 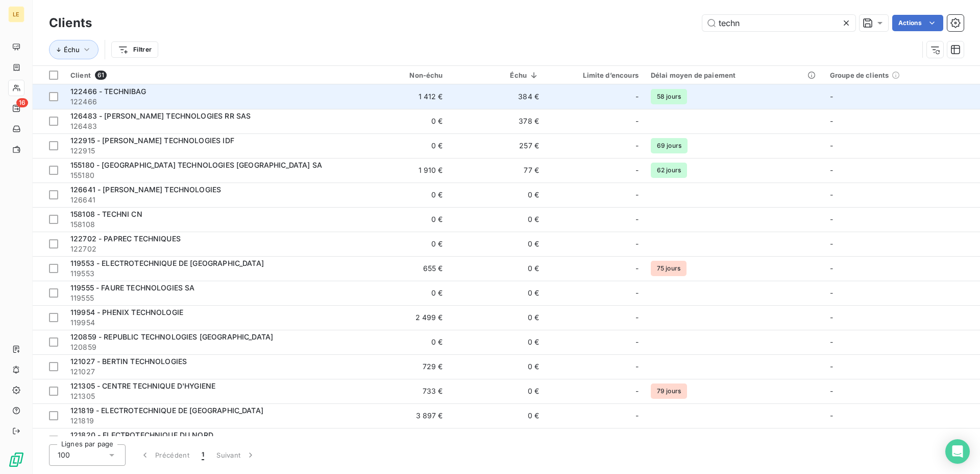 I want to click on span: 121027, so click(x=208, y=371).